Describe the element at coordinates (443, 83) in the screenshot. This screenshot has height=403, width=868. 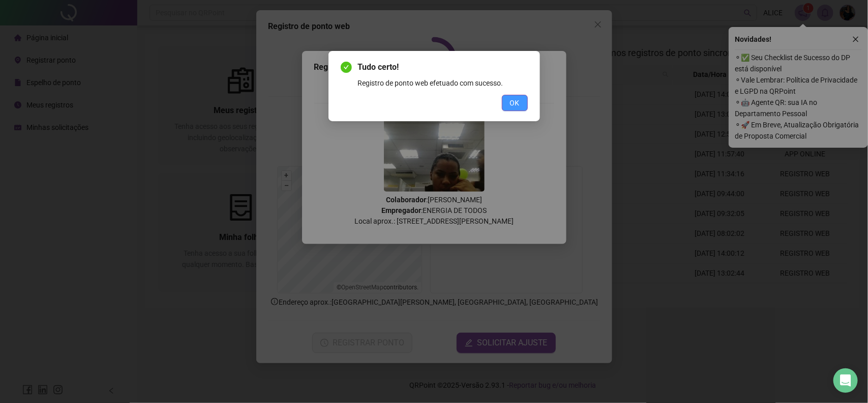
I see `div: Registro de ponto web efetuado com sucesso.` at that location.